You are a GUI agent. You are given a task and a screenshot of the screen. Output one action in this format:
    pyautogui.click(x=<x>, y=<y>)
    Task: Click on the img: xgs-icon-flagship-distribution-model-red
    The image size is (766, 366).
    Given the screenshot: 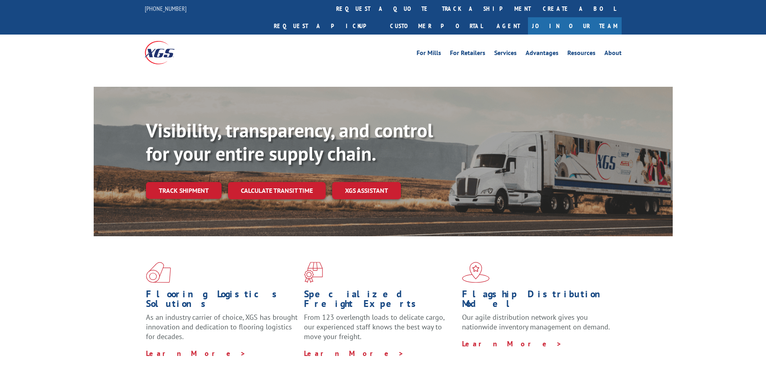 What is the action you would take?
    pyautogui.click(x=475, y=272)
    